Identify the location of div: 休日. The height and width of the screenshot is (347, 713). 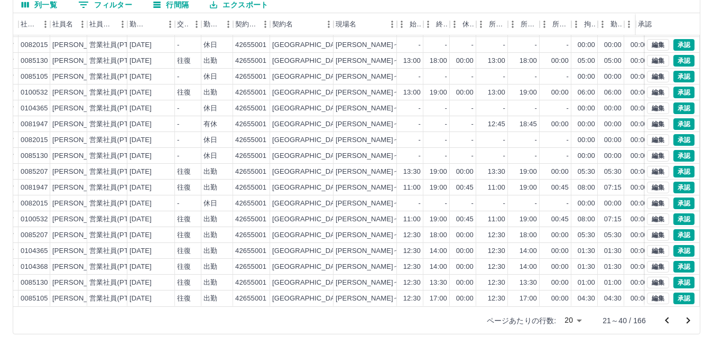
(210, 140).